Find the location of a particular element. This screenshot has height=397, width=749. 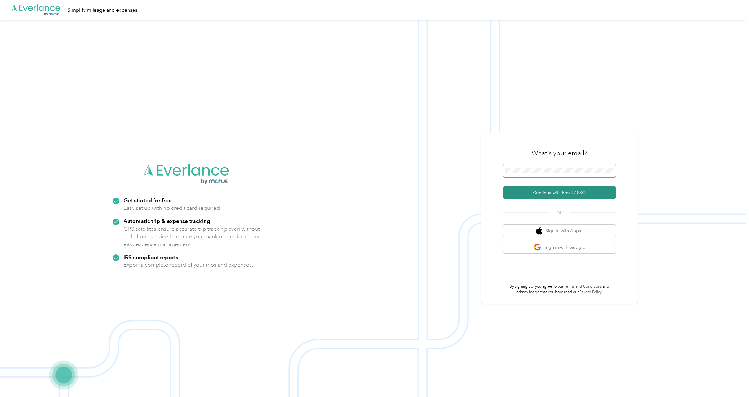

span: OR is located at coordinates (560, 213).